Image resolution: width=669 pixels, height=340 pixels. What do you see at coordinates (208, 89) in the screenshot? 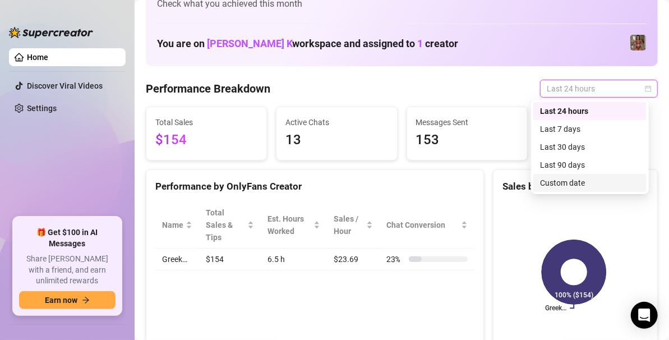
I see `h4: Performance Breakdown` at bounding box center [208, 89].